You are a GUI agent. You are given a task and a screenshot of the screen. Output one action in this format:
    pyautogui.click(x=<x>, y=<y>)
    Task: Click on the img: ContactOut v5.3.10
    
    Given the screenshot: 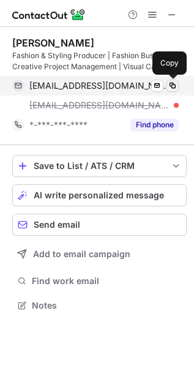 What is the action you would take?
    pyautogui.click(x=49, y=15)
    